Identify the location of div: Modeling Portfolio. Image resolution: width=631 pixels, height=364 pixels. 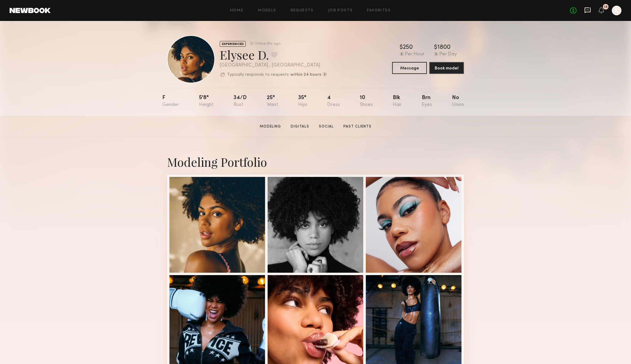
(316, 162).